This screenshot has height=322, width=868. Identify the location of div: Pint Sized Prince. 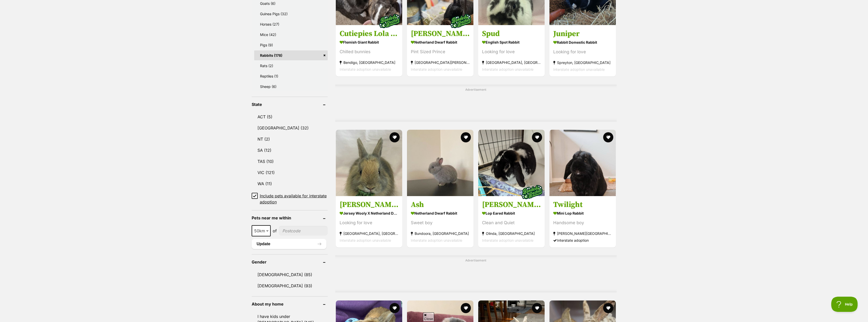
(440, 52).